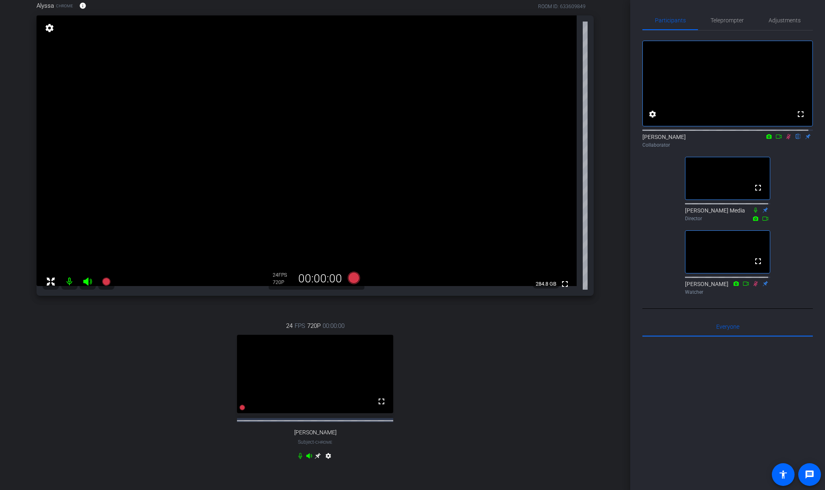 Image resolution: width=825 pixels, height=490 pixels. Describe the element at coordinates (546, 284) in the screenshot. I see `span: 284.8 GB` at that location.